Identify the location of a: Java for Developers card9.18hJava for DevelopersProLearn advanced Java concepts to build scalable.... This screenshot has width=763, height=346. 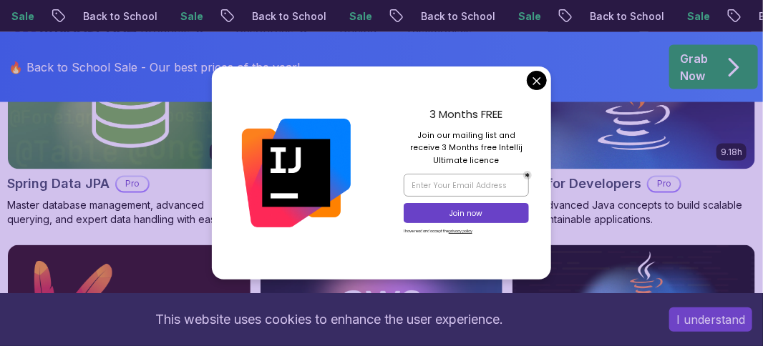
(633, 131).